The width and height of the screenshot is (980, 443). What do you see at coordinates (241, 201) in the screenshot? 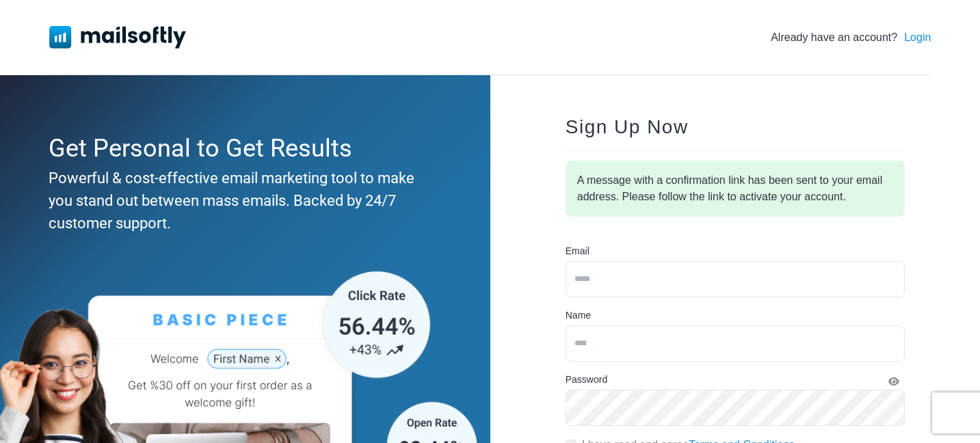
I see `div: Powerful & cost-effective email marketing tool to make you stand out between mass emails. Backed ...` at bounding box center [241, 201].